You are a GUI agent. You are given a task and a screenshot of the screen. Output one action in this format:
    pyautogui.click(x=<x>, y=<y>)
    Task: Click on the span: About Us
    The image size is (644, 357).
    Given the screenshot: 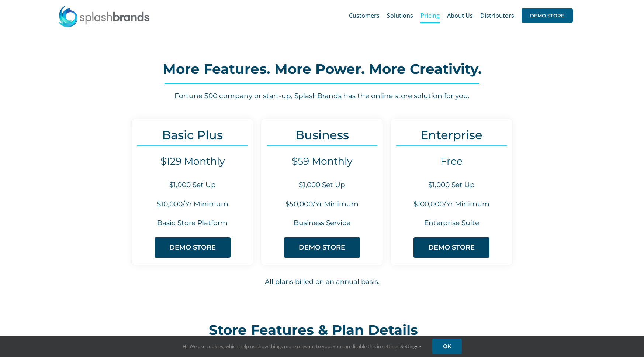 What is the action you would take?
    pyautogui.click(x=460, y=16)
    